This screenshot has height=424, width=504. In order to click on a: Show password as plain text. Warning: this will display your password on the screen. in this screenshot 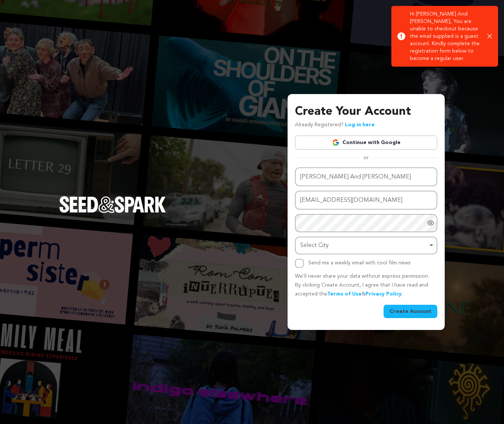, I will do `click(431, 223)`.